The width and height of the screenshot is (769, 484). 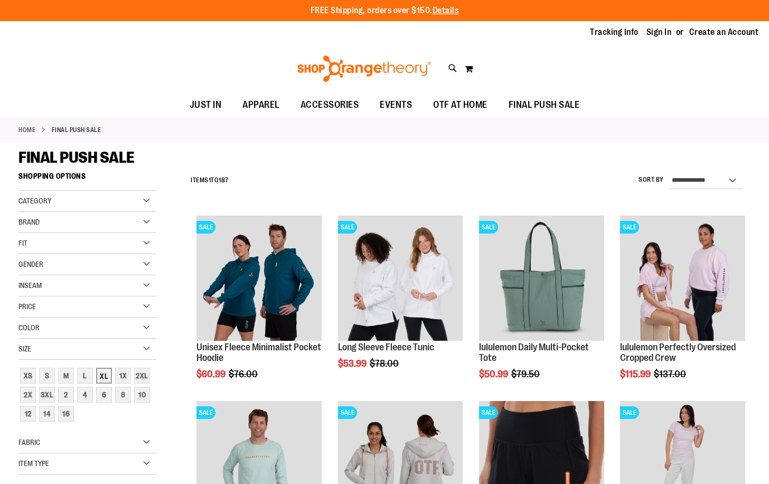 I want to click on div: 2XL, so click(x=142, y=376).